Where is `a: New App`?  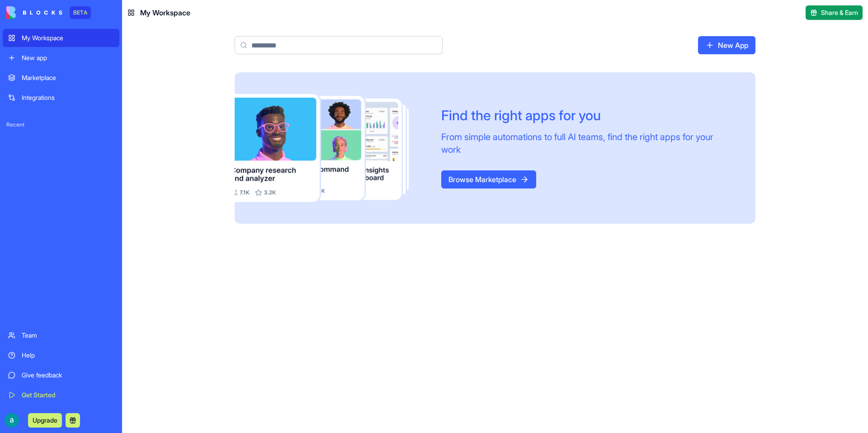 a: New App is located at coordinates (726, 45).